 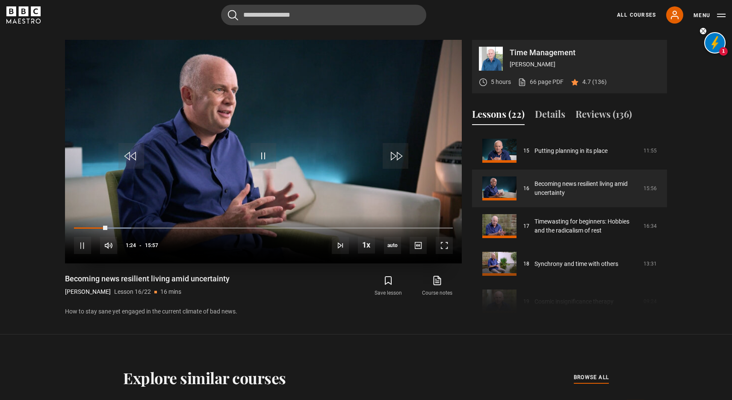 I want to click on a: Putting planning in its place, so click(x=571, y=151).